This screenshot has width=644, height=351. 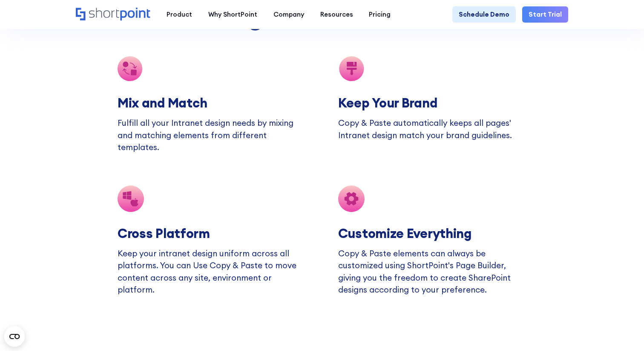 What do you see at coordinates (212, 103) in the screenshot?
I see `div: Mix and Match` at bounding box center [212, 103].